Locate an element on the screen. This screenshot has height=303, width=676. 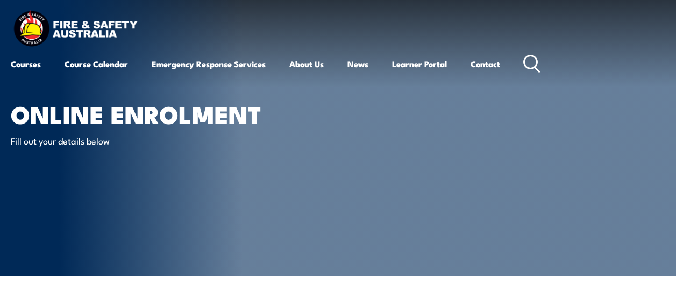
a: Courses is located at coordinates (26, 64).